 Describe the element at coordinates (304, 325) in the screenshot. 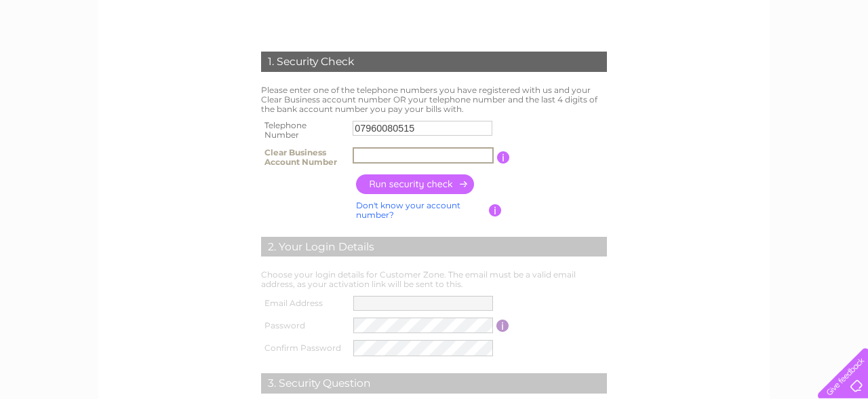

I see `th: Password` at that location.